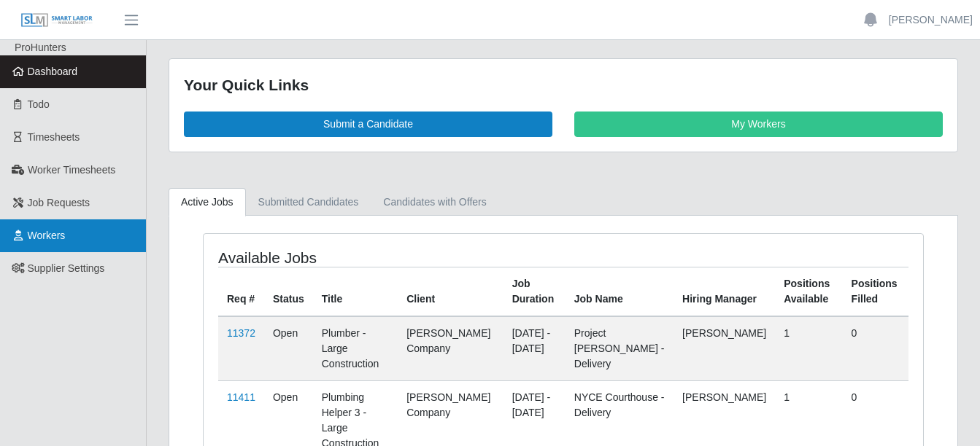 Image resolution: width=980 pixels, height=446 pixels. I want to click on a: Submitted Candidates, so click(309, 202).